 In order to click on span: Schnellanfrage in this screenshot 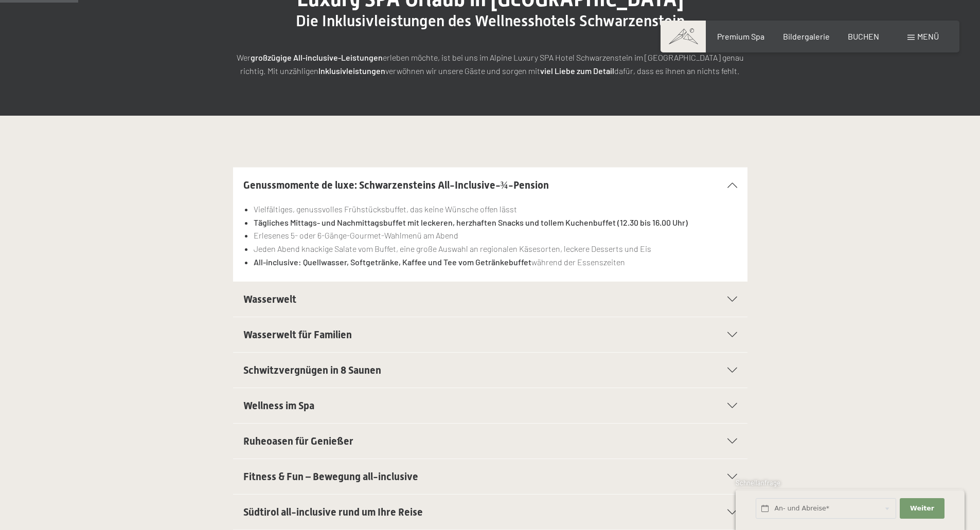, I will do `click(758, 483)`.